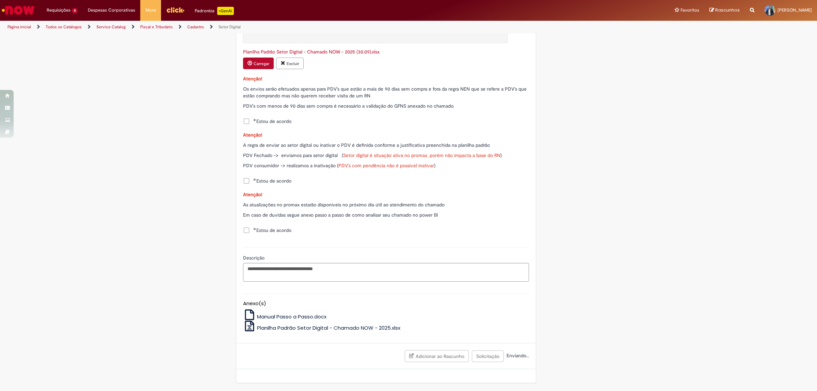 The width and height of the screenshot is (817, 391). What do you see at coordinates (290, 63) in the screenshot?
I see `button: Excluir anexo Planilha Padrão Setor Digital - Chamado NOW - 2025 (30.09).xlsx` at bounding box center [290, 63].